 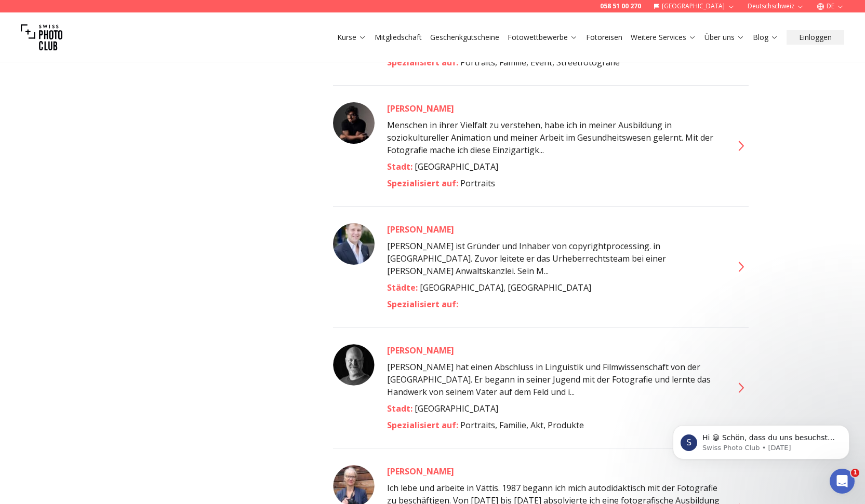 I want to click on a: Weitere Services, so click(x=663, y=38).